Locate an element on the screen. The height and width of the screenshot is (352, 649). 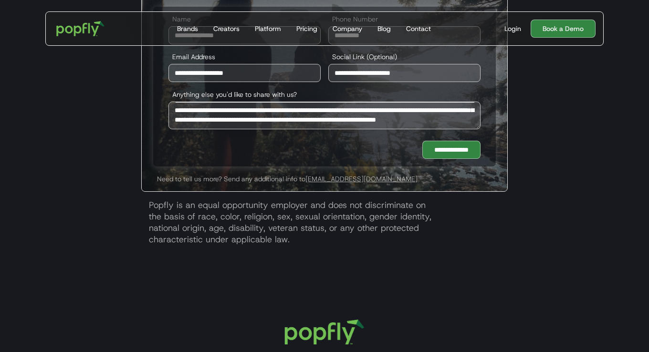
form: Director of Influence Application is located at coordinates (324, 86).